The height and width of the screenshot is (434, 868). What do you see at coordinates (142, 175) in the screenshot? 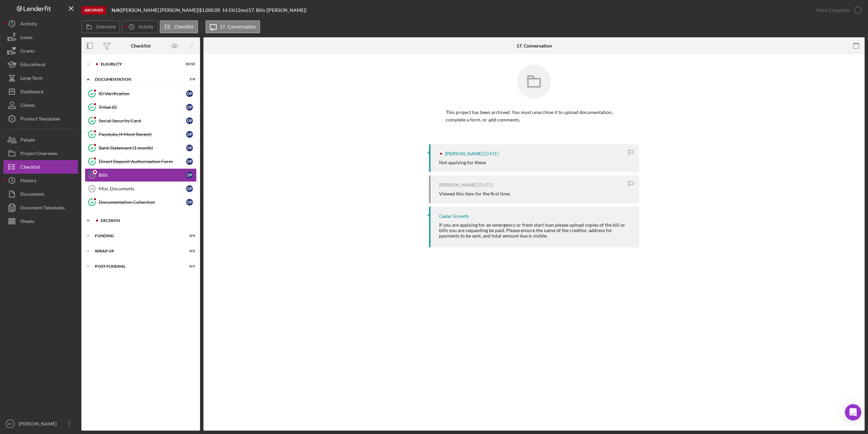
I see `div: Bills` at bounding box center [142, 175].